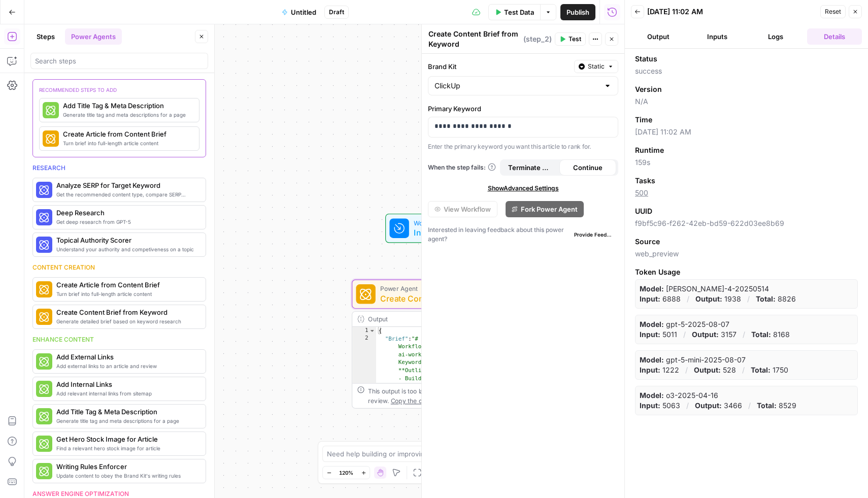 The height and width of the screenshot is (498, 868). Describe the element at coordinates (531, 168) in the screenshot. I see `button: Terminate Workflow` at that location.